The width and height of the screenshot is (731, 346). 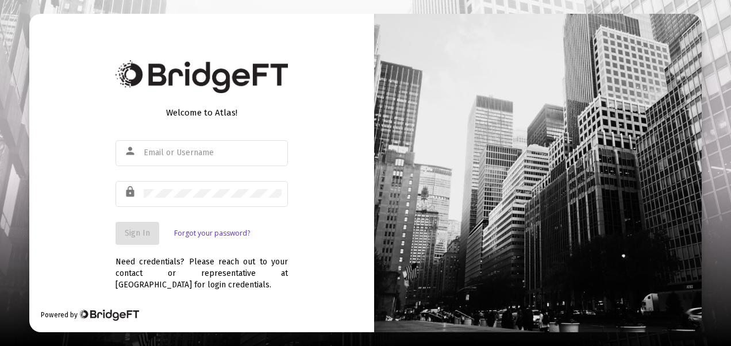 What do you see at coordinates (137, 233) in the screenshot?
I see `span: Sign In` at bounding box center [137, 233].